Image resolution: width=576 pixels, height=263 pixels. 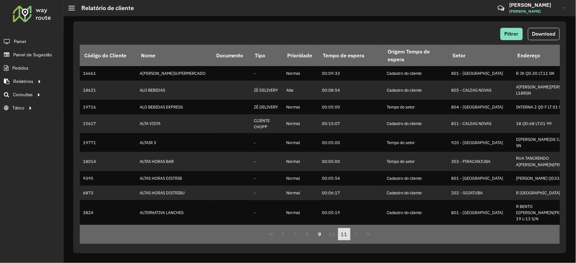 I want to click on td: 00:06:17, so click(x=351, y=193).